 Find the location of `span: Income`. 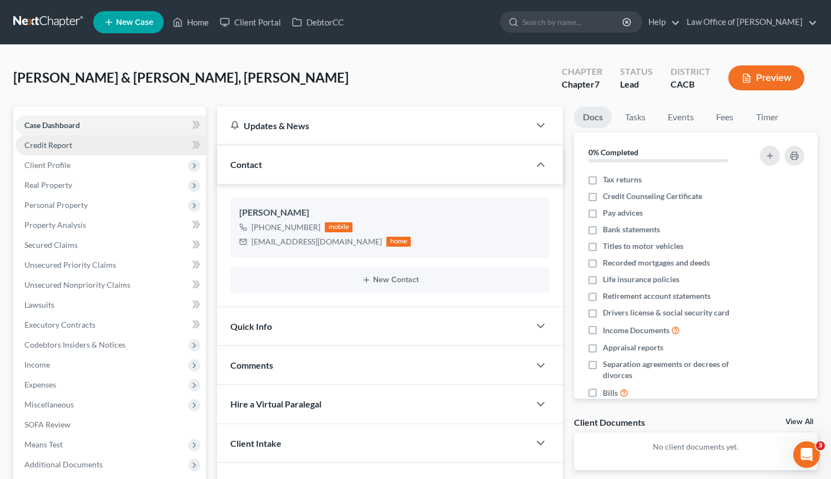

span: Income is located at coordinates (37, 365).